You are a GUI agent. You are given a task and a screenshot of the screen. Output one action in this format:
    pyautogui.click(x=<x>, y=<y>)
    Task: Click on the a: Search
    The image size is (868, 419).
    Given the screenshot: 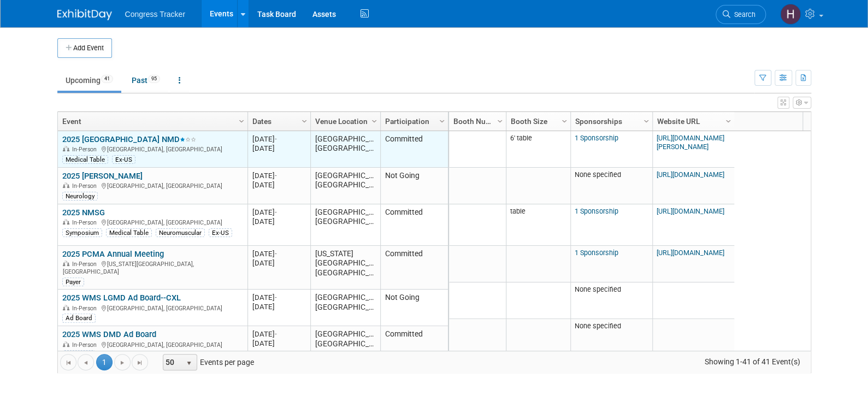 What is the action you would take?
    pyautogui.click(x=741, y=14)
    